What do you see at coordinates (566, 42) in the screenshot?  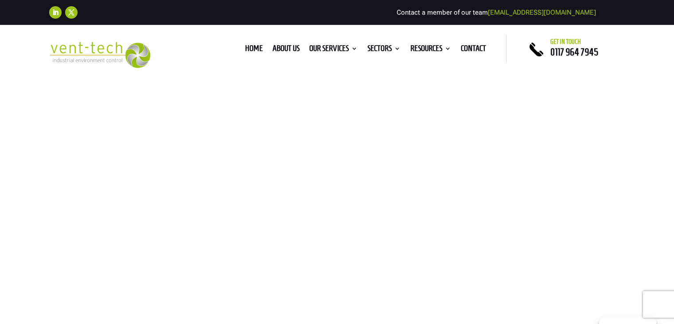 I see `span: Get in touch` at bounding box center [566, 42].